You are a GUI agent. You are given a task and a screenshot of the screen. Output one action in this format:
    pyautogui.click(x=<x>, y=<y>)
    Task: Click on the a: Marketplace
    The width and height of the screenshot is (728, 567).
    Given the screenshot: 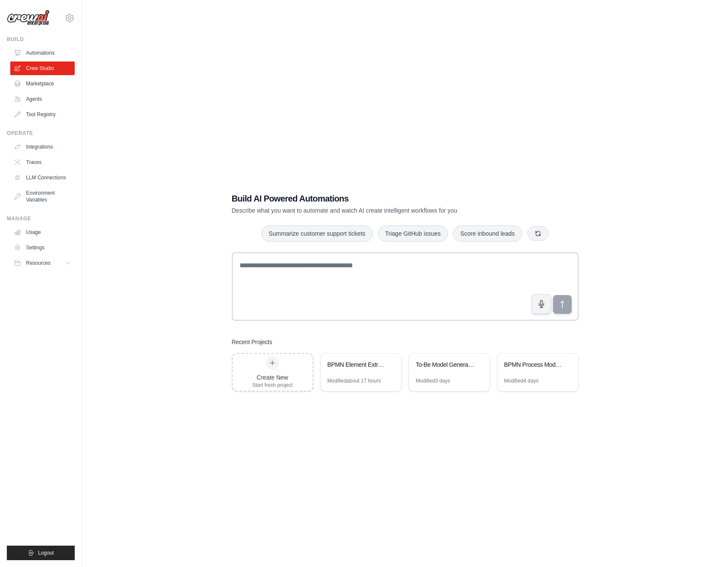 What is the action you would take?
    pyautogui.click(x=43, y=84)
    